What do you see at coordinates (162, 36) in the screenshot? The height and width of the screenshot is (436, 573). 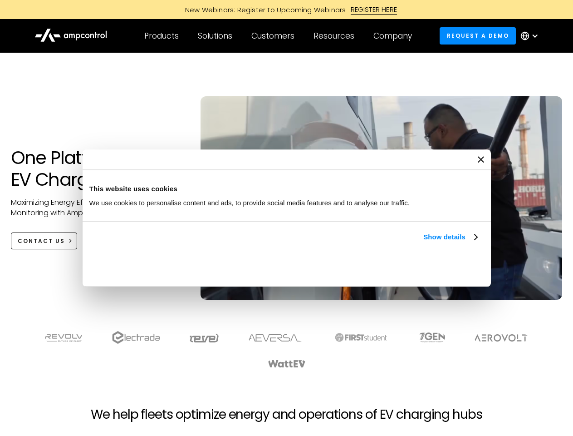 I see `div: Products` at bounding box center [162, 36].